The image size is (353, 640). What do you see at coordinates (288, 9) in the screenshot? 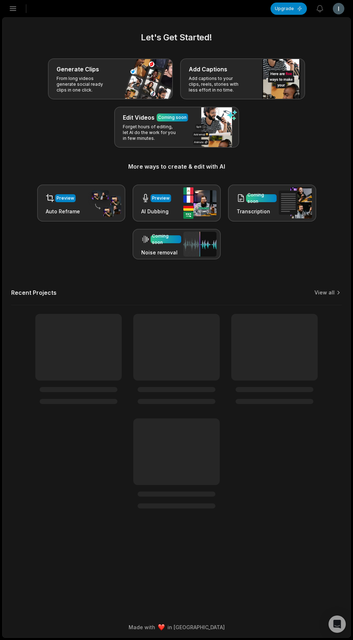
I see `button: Upgrade` at bounding box center [288, 9].